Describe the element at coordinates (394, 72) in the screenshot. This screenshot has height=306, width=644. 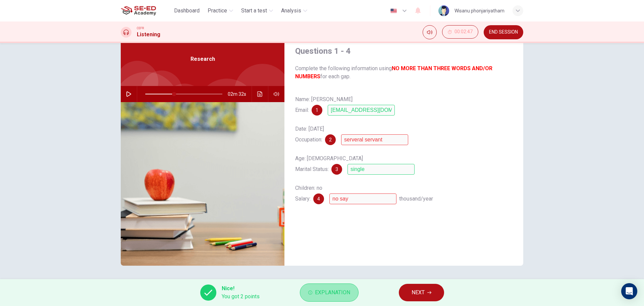
I see `b: NO MORE THAN THREE WORDS AND/OR NUMBERS` at that location.